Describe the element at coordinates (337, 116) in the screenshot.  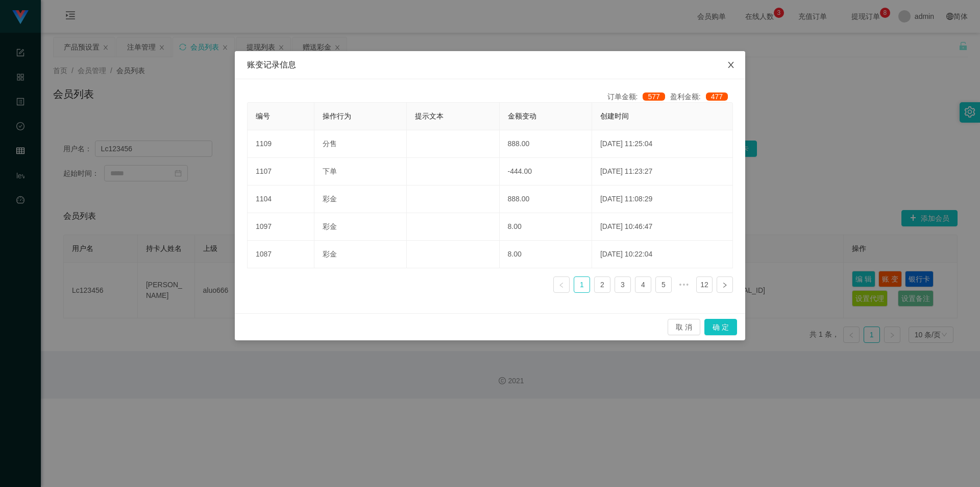
I see `span: 操作行为` at that location.